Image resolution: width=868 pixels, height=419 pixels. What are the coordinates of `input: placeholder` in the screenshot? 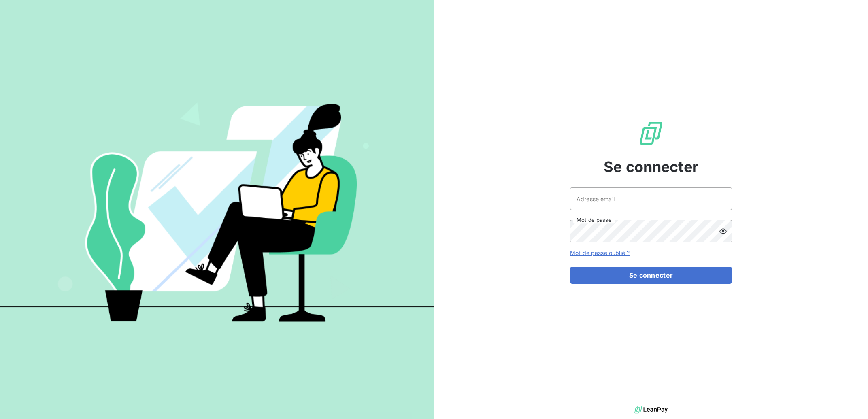 It's located at (651, 199).